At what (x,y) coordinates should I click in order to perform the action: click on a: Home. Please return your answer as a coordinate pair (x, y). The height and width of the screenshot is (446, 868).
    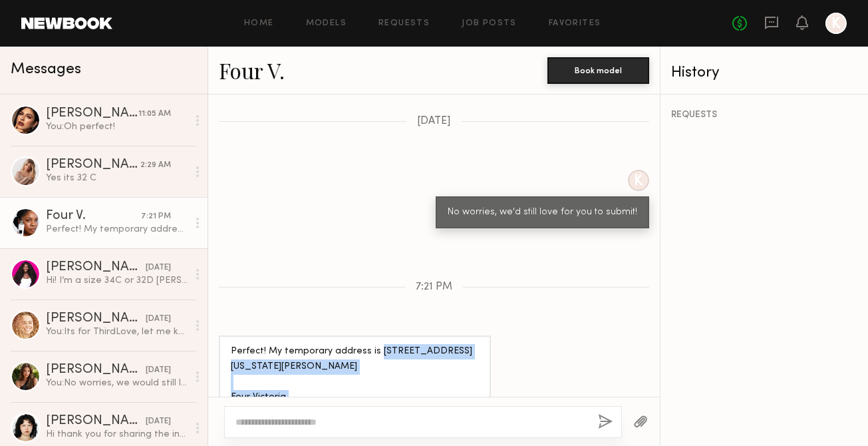
    Looking at the image, I should click on (258, 23).